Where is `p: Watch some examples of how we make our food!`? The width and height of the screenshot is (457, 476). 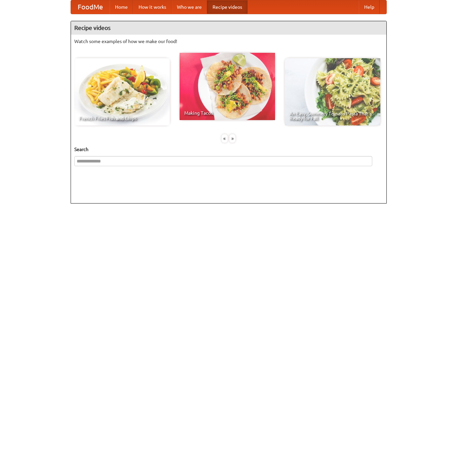 p: Watch some examples of how we make our food! is located at coordinates (229, 41).